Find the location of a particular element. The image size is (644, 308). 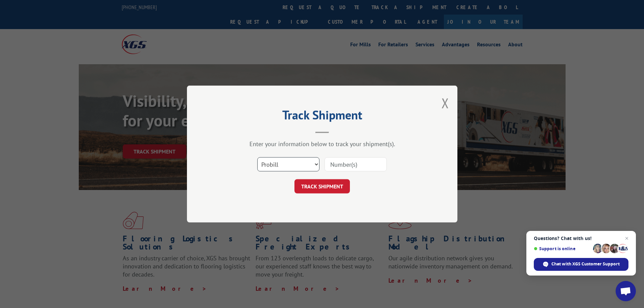

button: Close modal is located at coordinates (445, 103).